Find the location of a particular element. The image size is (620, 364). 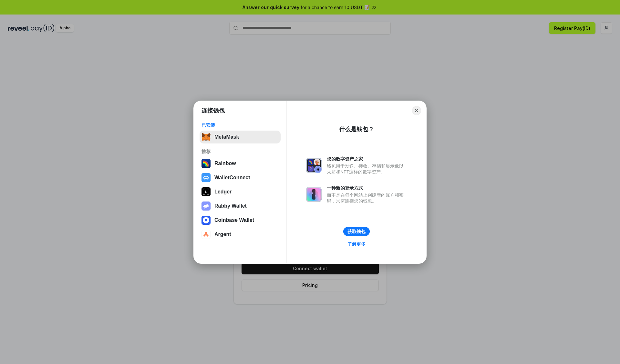

div: 获取钱包 is located at coordinates (356, 232).